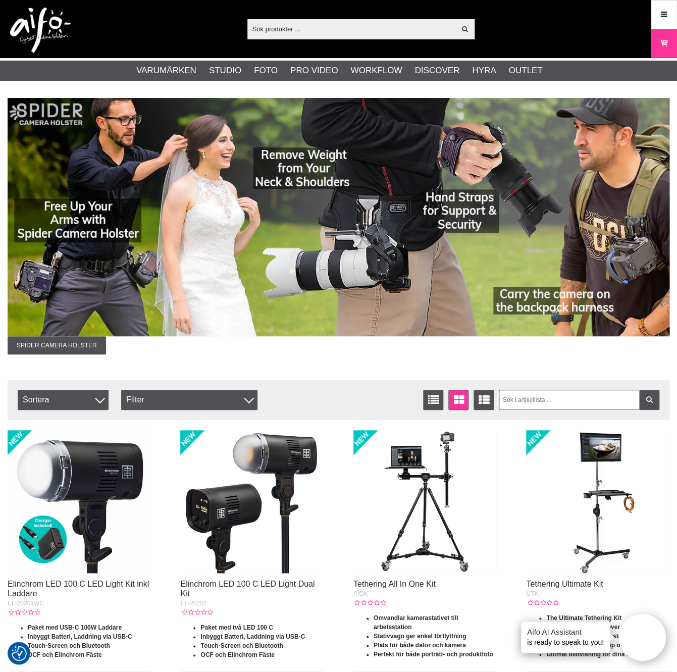 The height and width of the screenshot is (672, 677). What do you see at coordinates (236, 628) in the screenshot?
I see `strong: Paket med två LED 100 C` at bounding box center [236, 628].